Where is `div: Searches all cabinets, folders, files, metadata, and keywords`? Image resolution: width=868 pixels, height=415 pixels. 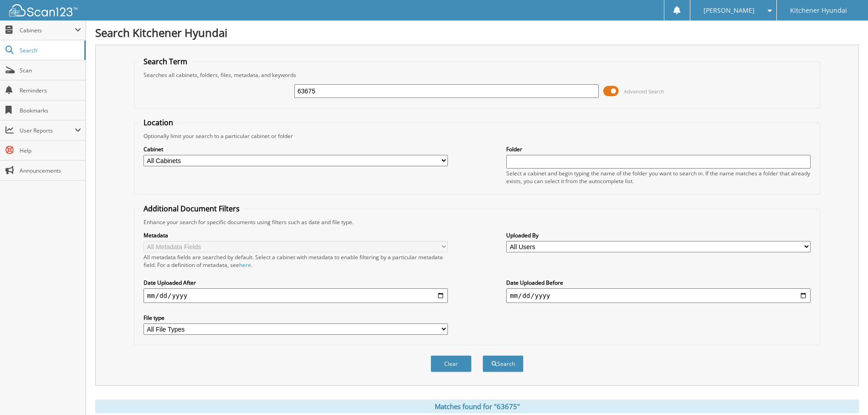 div: Searches all cabinets, folders, files, metadata, and keywords is located at coordinates (477, 75).